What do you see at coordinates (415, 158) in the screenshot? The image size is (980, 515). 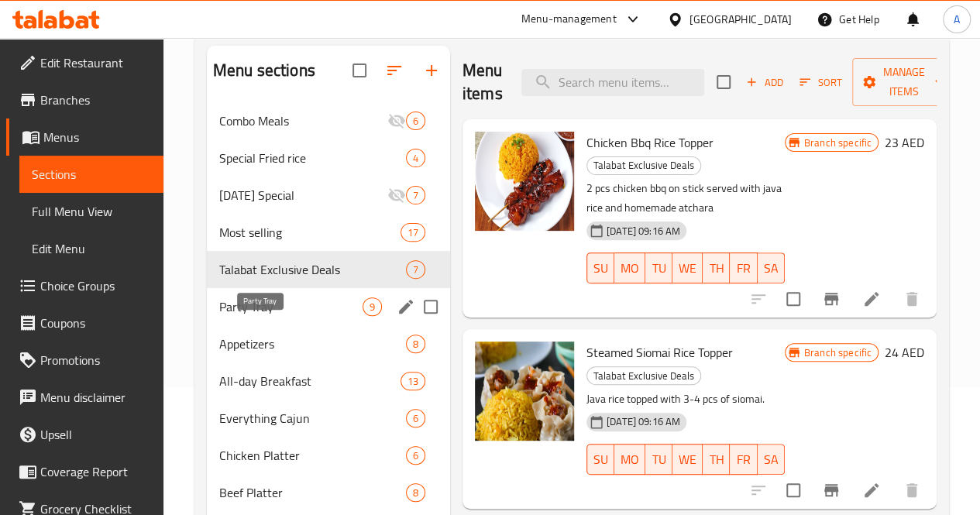 I see `span: 4` at bounding box center [415, 158].